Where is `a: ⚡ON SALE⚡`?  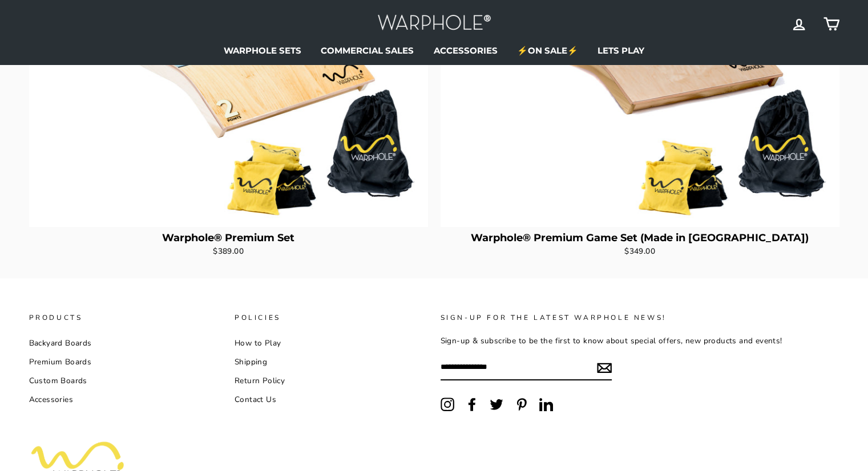 a: ⚡ON SALE⚡ is located at coordinates (547, 50).